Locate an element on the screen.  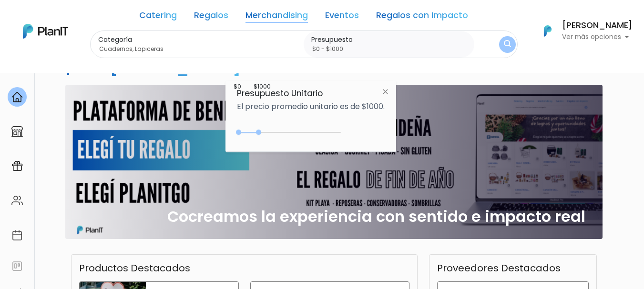
div: ¿Necesitás ayuda? is located at coordinates (93, 18).